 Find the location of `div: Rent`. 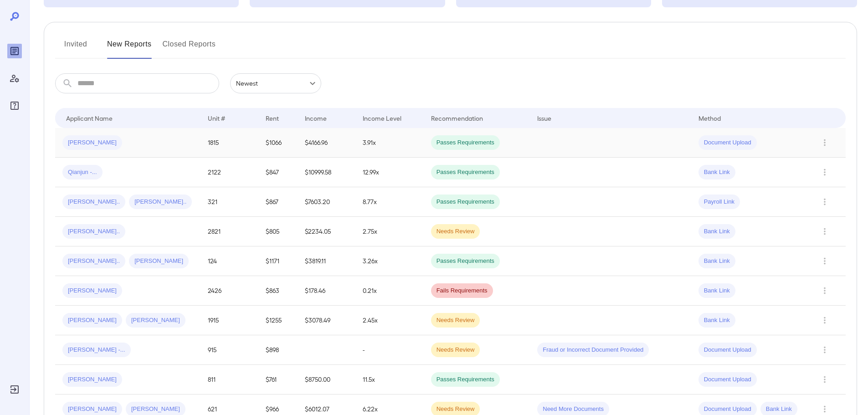

div: Rent is located at coordinates (273, 118).